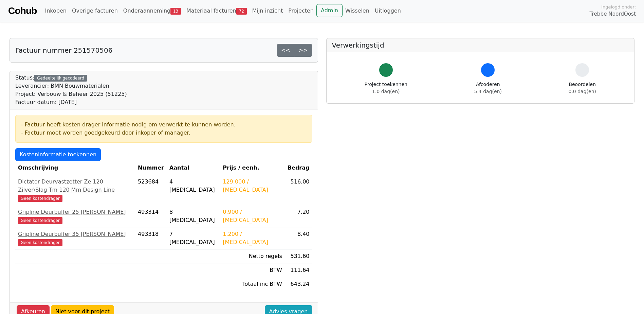 This screenshot has width=644, height=314. Describe the element at coordinates (175, 11) in the screenshot. I see `span: 13` at that location.